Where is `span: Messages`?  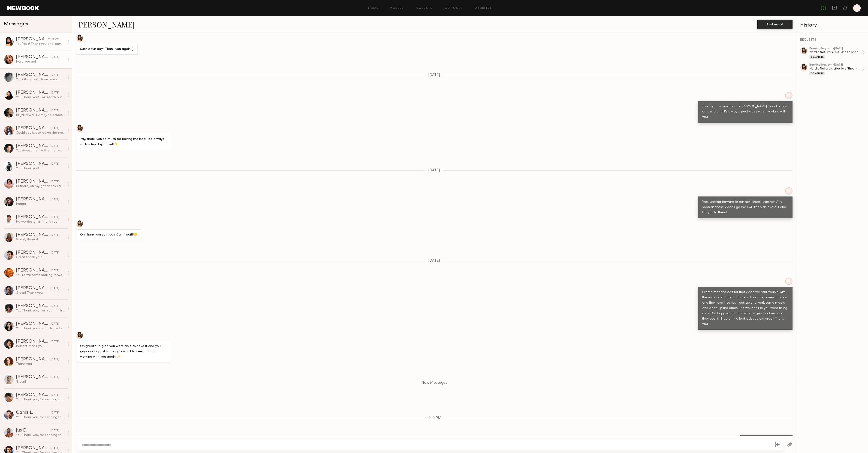 span: Messages is located at coordinates (16, 24).